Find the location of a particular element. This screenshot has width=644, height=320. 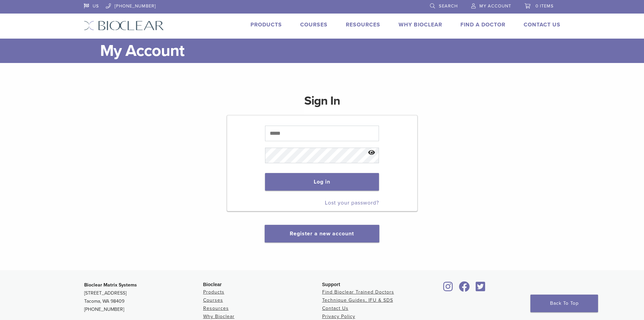

h1: My Account is located at coordinates (330, 50).